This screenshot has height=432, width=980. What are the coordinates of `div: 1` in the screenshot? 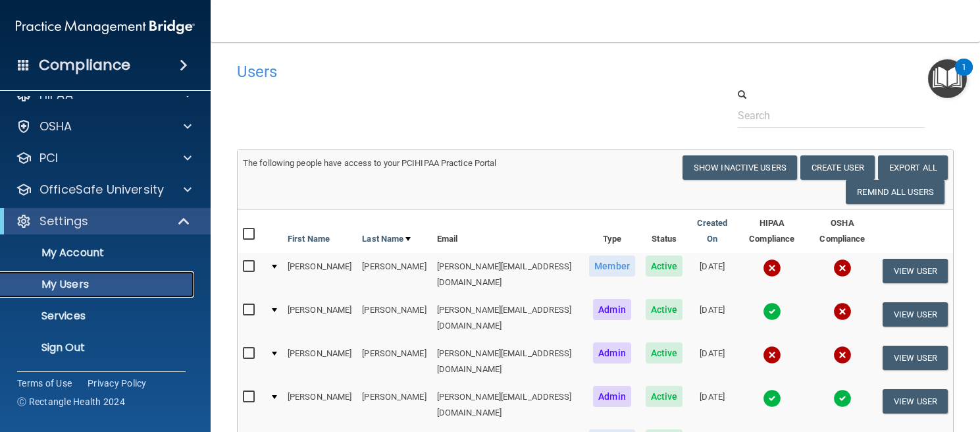 It's located at (963, 76).